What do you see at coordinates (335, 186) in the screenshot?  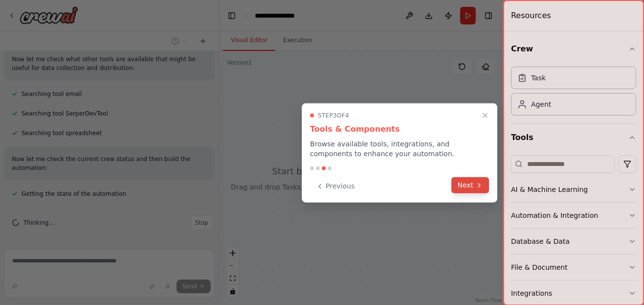 I see `button: Previous` at bounding box center [335, 186].